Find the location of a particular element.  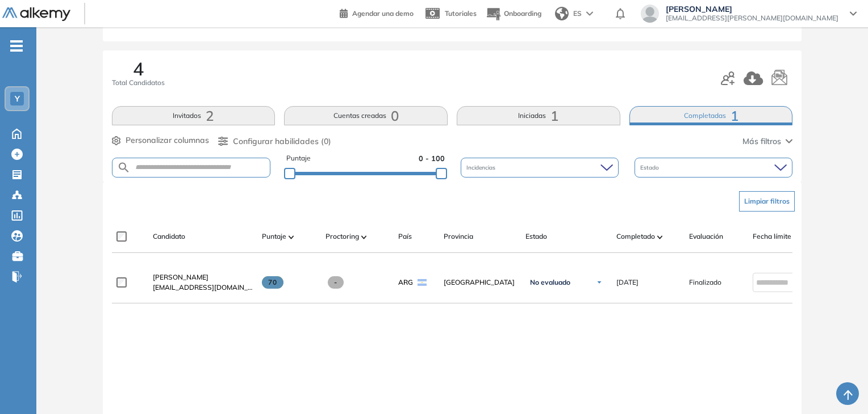

span: Tutoriales is located at coordinates (461, 13).